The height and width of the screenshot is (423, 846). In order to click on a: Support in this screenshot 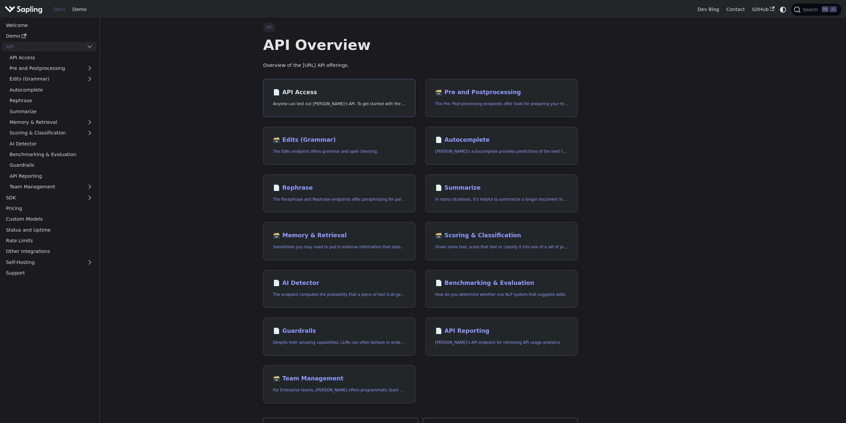, I will do `click(49, 273)`.